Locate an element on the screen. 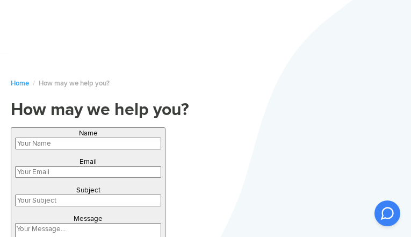  label: Email is located at coordinates (88, 162).